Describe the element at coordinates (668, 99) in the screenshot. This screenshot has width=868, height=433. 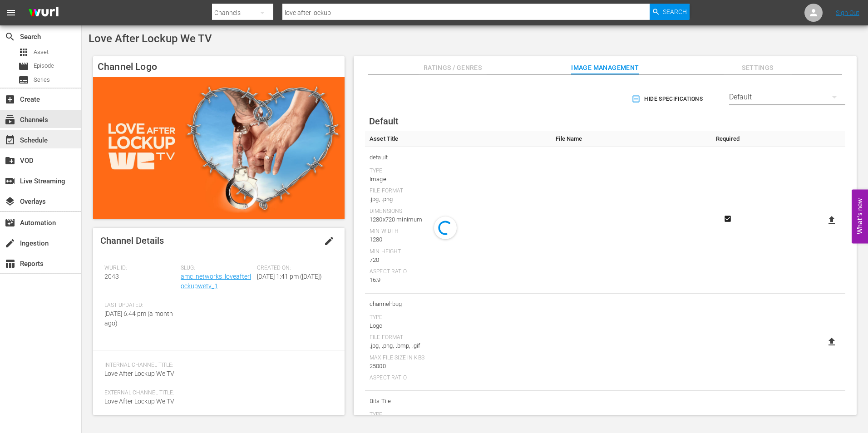
I see `button: Hide Specifications` at that location.